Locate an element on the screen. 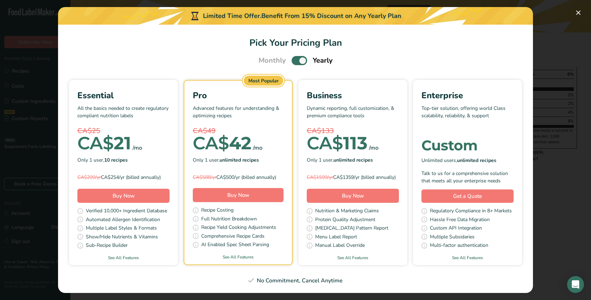 This screenshot has height=300, width=591. span: Show/Hide Nutrients & Vitamins is located at coordinates (122, 237).